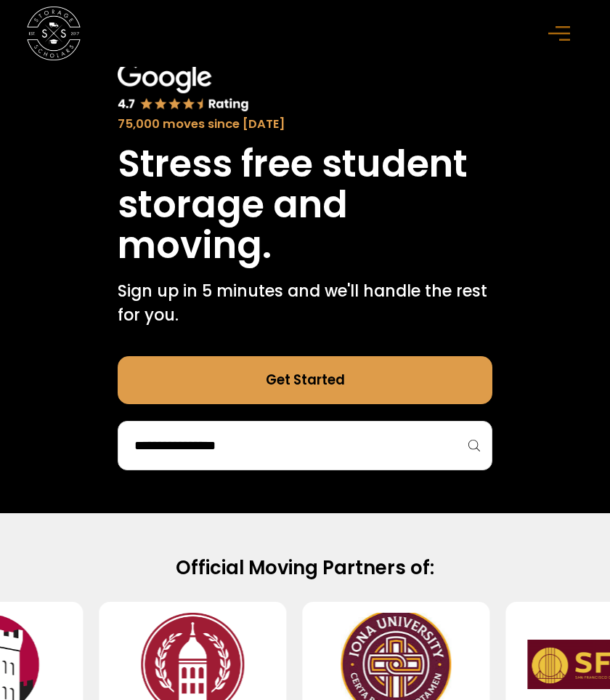  Describe the element at coordinates (54, 34) in the screenshot. I see `img: Storage Scholars main logo` at that location.